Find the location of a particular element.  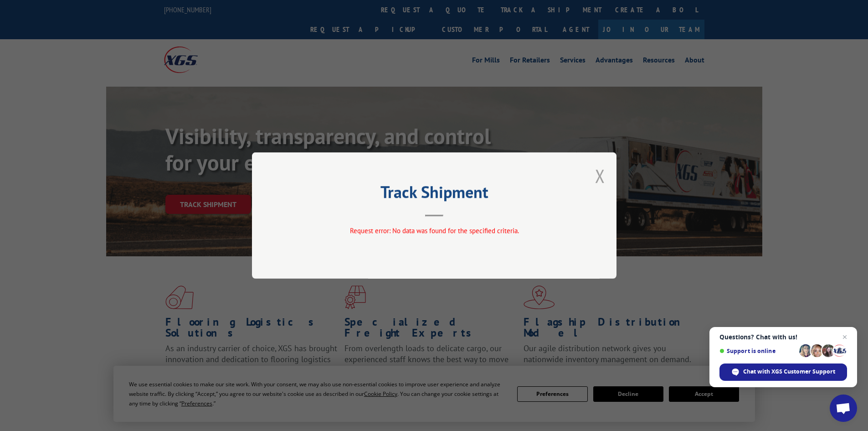

button: Close modal is located at coordinates (600, 175).